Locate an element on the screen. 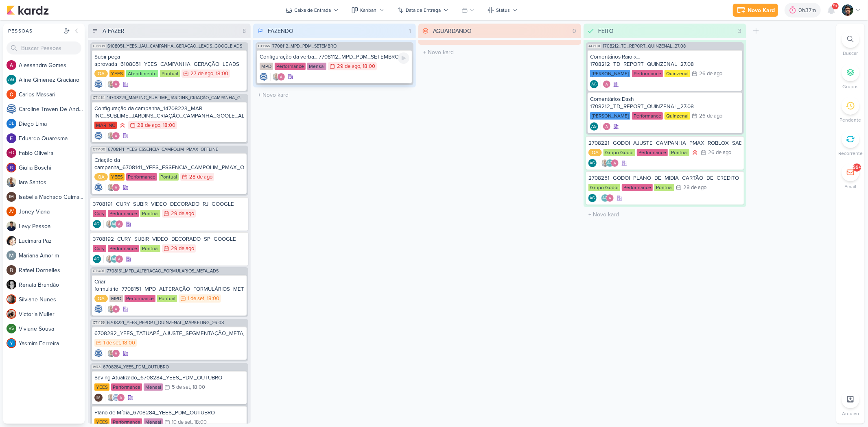 The width and height of the screenshot is (868, 427). span: CT1401 is located at coordinates (98, 271).